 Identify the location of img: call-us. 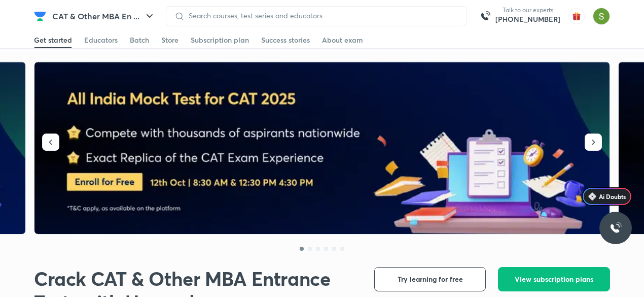
(485, 16).